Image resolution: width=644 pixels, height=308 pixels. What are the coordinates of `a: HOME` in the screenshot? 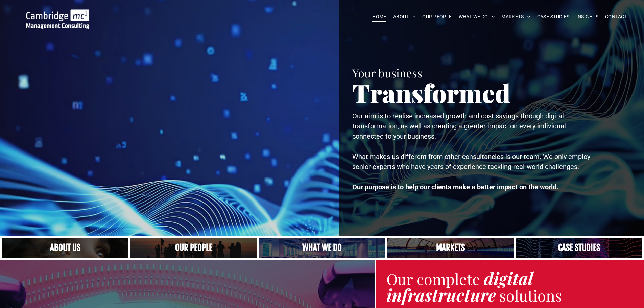 It's located at (379, 16).